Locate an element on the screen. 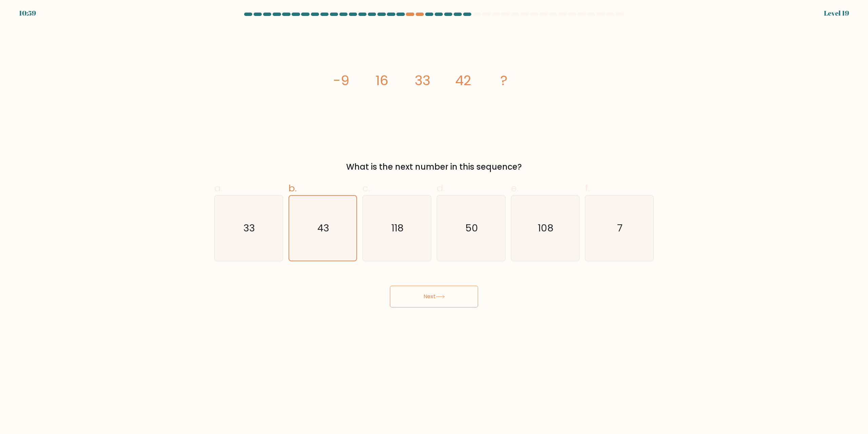 The image size is (868, 434). div: 10:59 is located at coordinates (27, 13).